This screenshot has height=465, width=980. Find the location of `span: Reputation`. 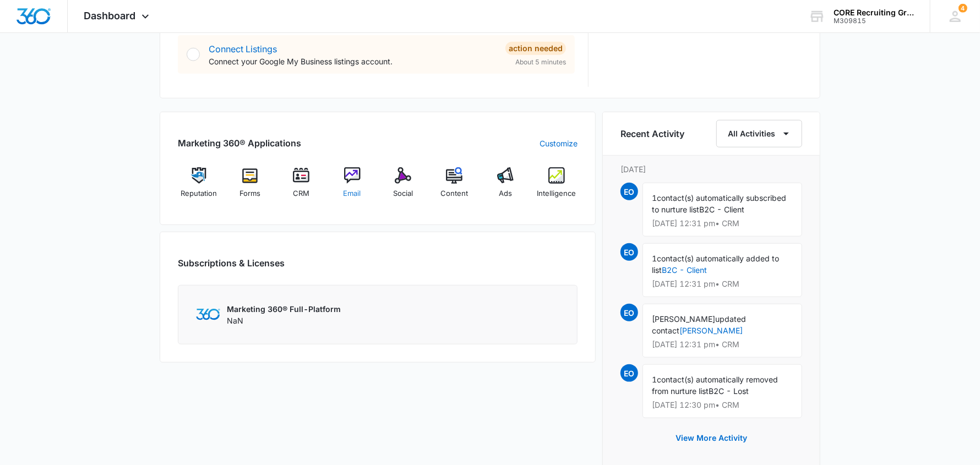

span: Reputation is located at coordinates (199, 193).